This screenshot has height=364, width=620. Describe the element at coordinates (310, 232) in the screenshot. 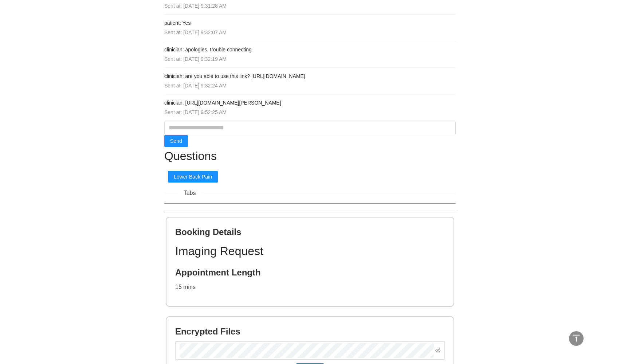

I see `h2: Booking Details` at that location.